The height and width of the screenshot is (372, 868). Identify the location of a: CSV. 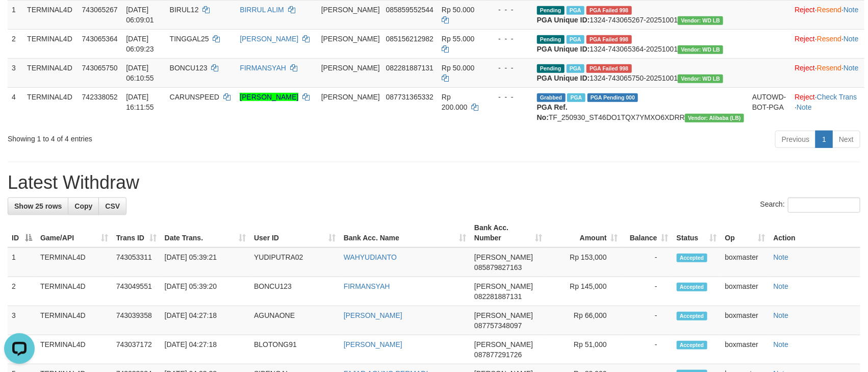
(112, 206).